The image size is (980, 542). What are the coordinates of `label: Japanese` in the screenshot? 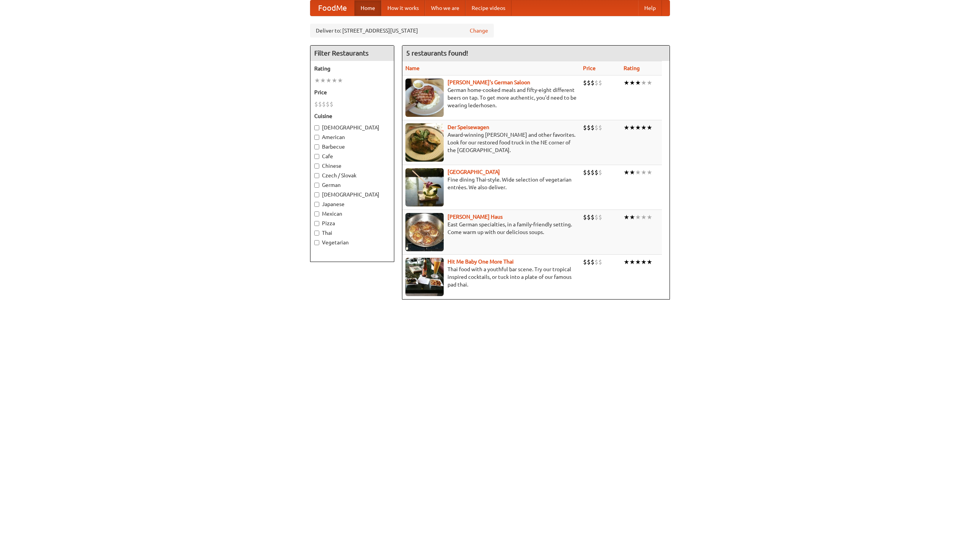 It's located at (353, 204).